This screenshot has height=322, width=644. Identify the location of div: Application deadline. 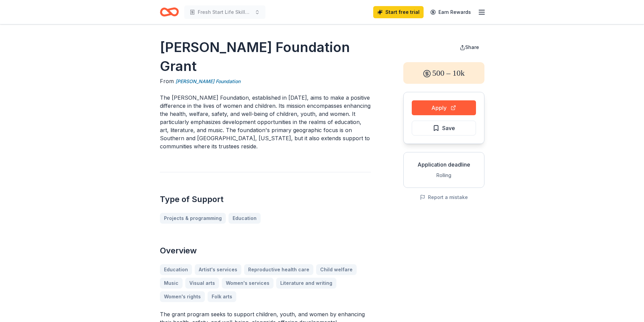
(444, 164).